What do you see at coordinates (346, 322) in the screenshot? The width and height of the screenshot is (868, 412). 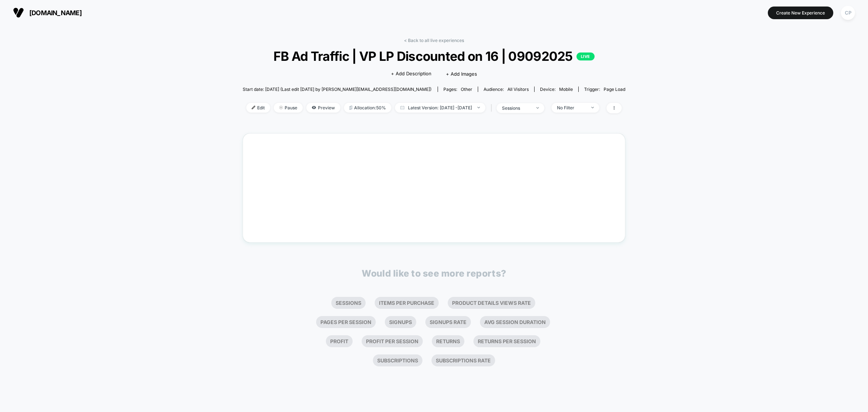 I see `li: Pages Per Session` at bounding box center [346, 322].